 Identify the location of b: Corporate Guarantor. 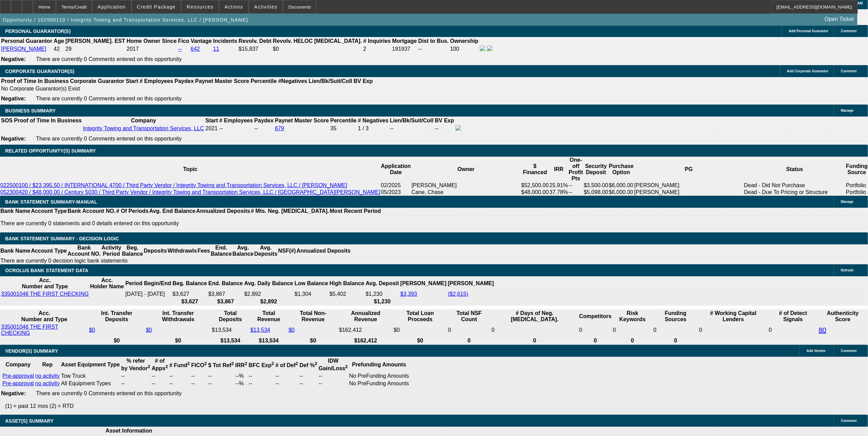
(97, 80).